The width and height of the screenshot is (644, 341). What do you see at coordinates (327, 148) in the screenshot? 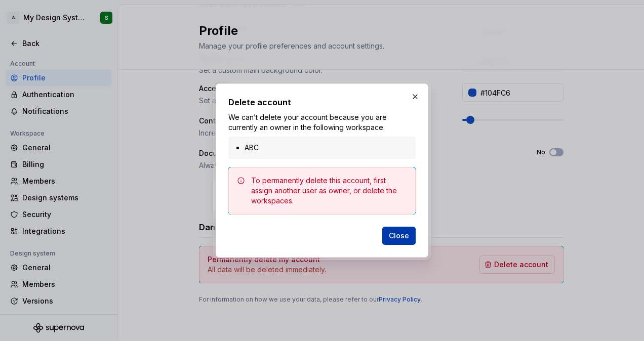
I see `li: ABC` at bounding box center [327, 148].